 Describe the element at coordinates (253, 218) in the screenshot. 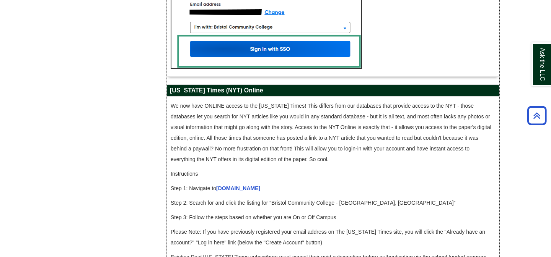

I see `span: Step 3: Follow the steps based on whether you are On or Off Campus` at that location.